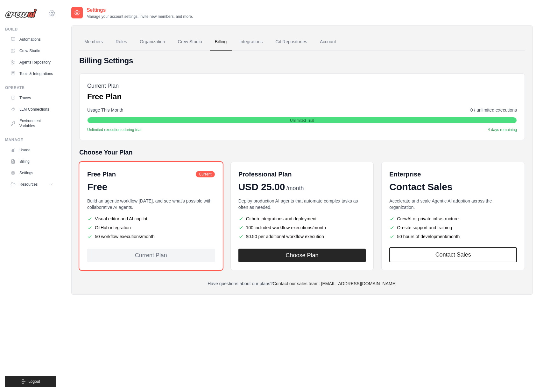 Image resolution: width=543 pixels, height=392 pixels. I want to click on p: Accelerate and scale Agentic AI adoption across the organization., so click(453, 204).